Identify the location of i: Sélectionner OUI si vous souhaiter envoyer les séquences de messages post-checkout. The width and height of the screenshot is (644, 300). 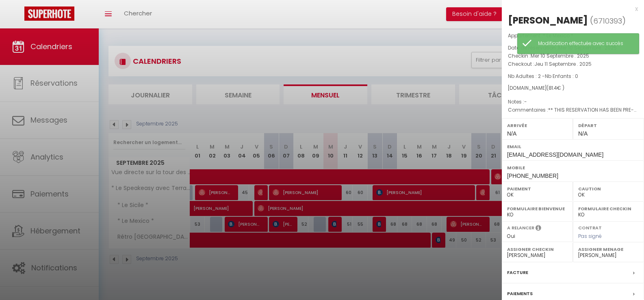
(538, 229).